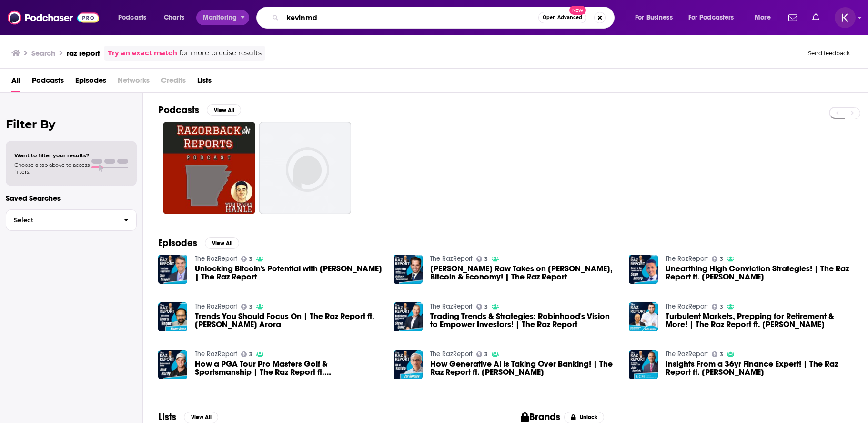  I want to click on a: Podcasts, so click(48, 82).